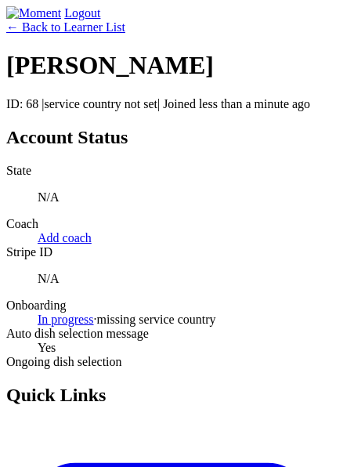  Describe the element at coordinates (172, 306) in the screenshot. I see `dt: Onboarding` at that location.